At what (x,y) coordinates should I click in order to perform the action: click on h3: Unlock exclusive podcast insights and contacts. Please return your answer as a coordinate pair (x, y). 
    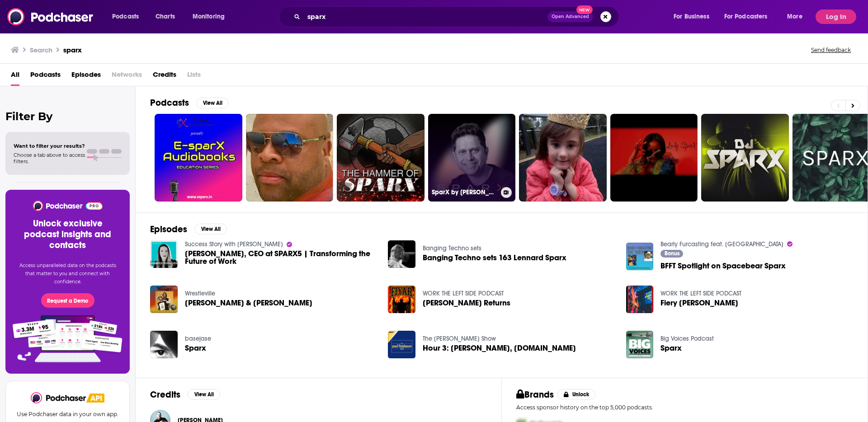
    Looking at the image, I should click on (68, 235).